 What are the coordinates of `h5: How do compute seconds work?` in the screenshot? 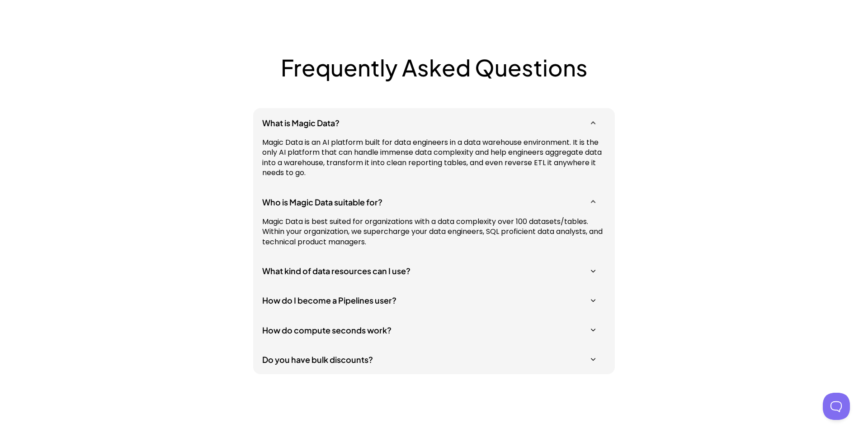 It's located at (429, 330).